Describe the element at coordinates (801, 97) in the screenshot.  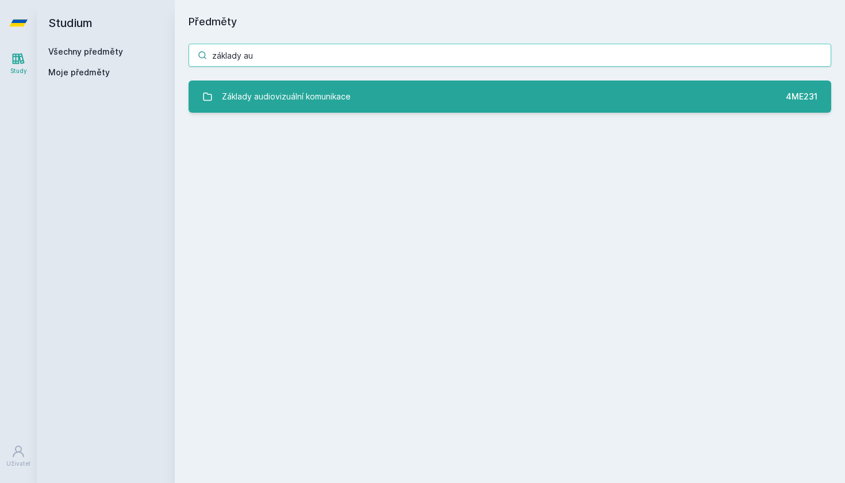
I see `div: 4ME231` at that location.